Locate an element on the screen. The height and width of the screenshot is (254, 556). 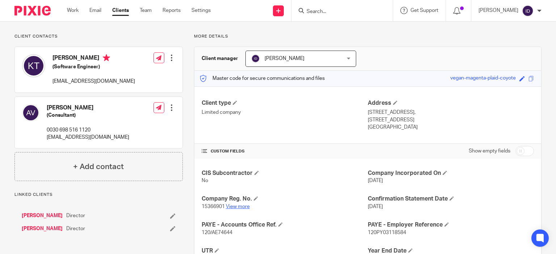
p: More details is located at coordinates (368, 37).